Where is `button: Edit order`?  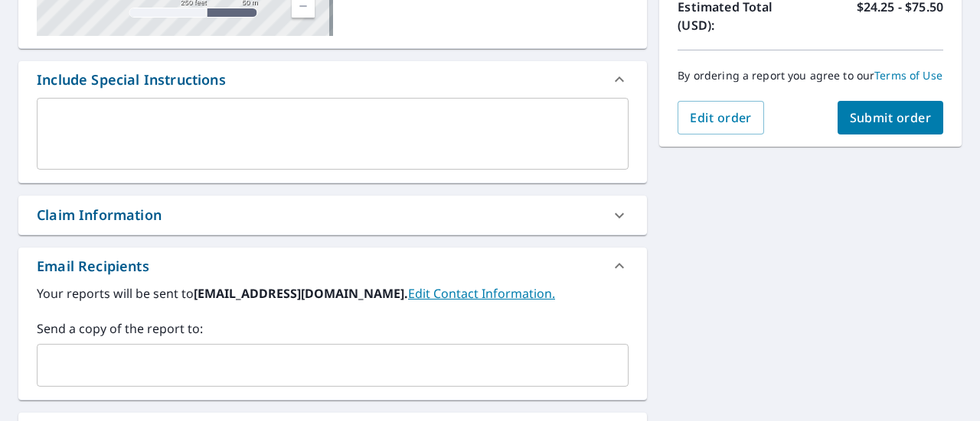
button: Edit order is located at coordinates (721, 118).